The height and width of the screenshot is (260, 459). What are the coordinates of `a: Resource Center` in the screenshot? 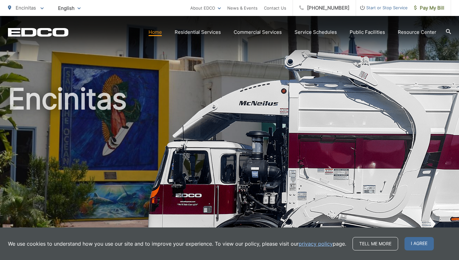 It's located at (417, 32).